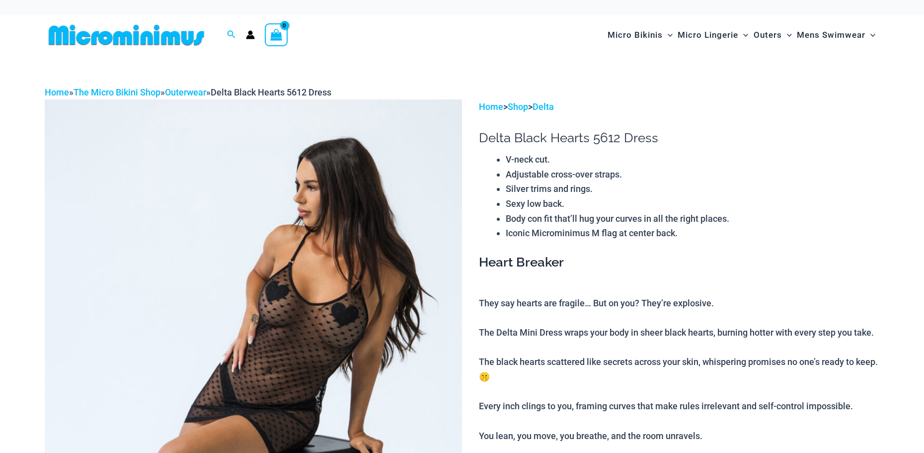 The width and height of the screenshot is (924, 453). What do you see at coordinates (679, 138) in the screenshot?
I see `h1: Delta Black Hearts 5612 Dress` at bounding box center [679, 138].